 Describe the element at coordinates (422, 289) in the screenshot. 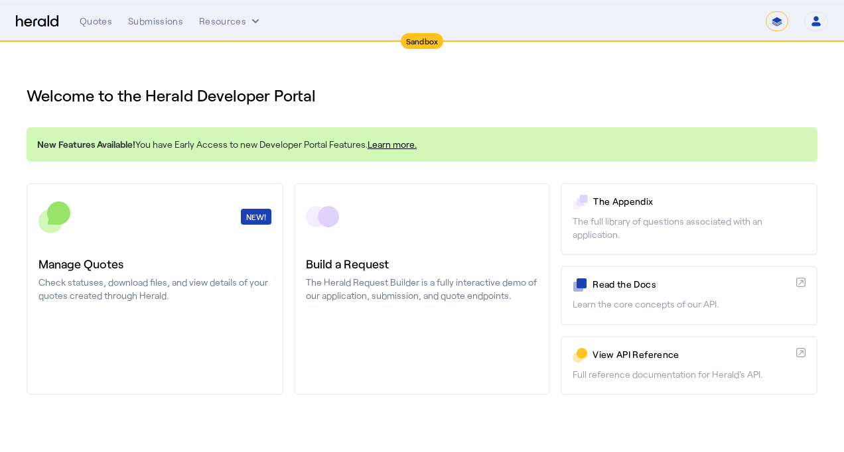

I see `a: Build a RequestThe Herald Request Builder is a fully interactive demo of our application, submiss...` at that location.